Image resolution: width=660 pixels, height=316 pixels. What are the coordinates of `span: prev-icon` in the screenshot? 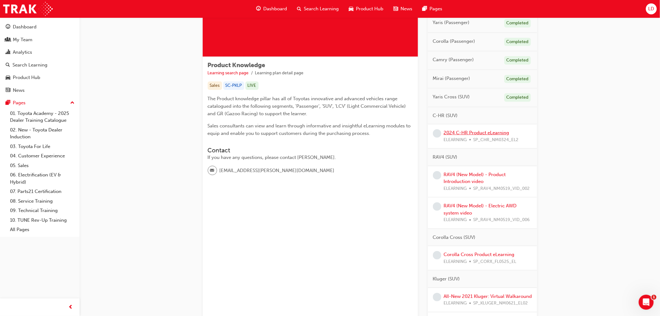 It's located at (71, 307).